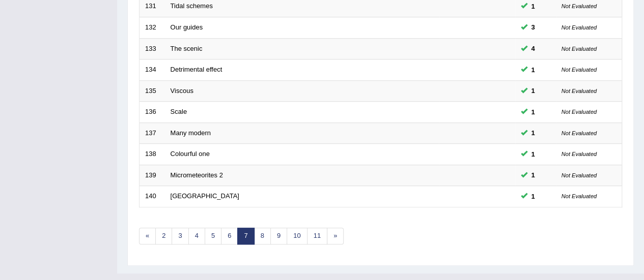 The width and height of the screenshot is (644, 280). I want to click on a: Scale, so click(179, 111).